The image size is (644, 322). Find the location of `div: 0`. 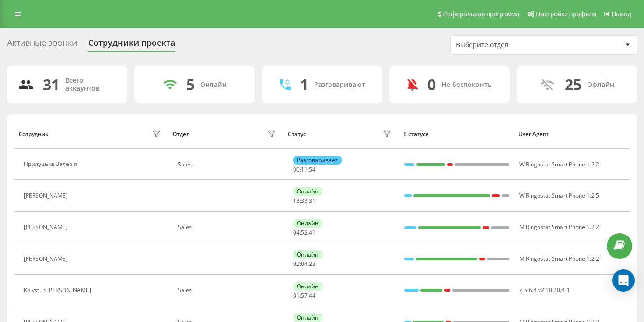

div: 0 is located at coordinates (432, 85).